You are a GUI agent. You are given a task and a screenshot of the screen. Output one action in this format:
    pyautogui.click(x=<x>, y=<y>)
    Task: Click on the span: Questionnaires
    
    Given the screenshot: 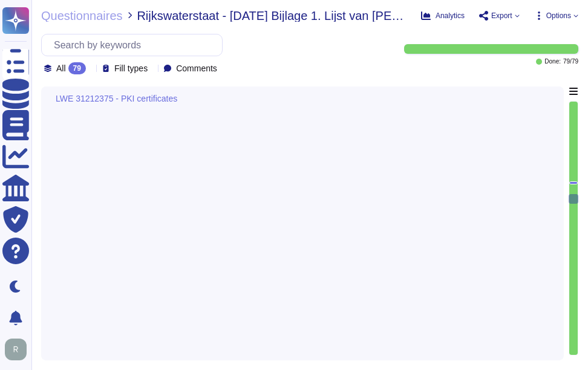 What is the action you would take?
    pyautogui.click(x=82, y=16)
    